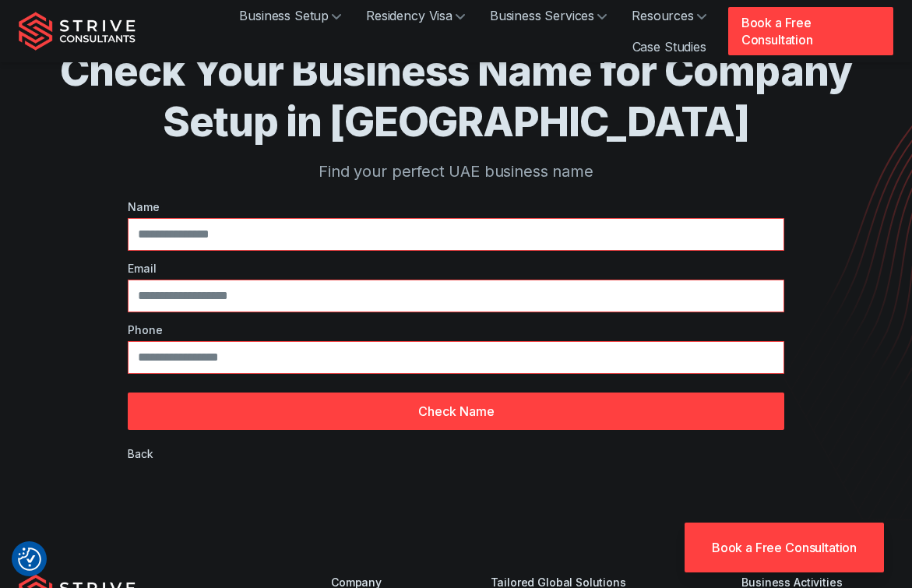  Describe the element at coordinates (456, 206) in the screenshot. I see `label: Name` at that location.